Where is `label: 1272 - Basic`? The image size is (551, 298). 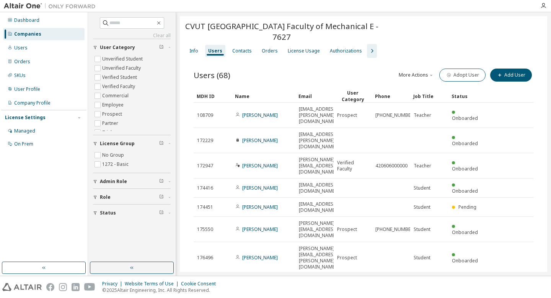
label: 1272 - Basic is located at coordinates (116, 164).